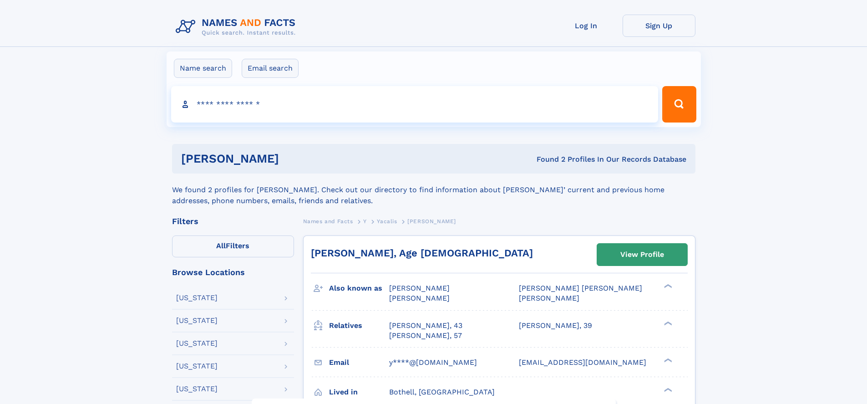  What do you see at coordinates (659, 25) in the screenshot?
I see `a: Sign Up` at bounding box center [659, 25].